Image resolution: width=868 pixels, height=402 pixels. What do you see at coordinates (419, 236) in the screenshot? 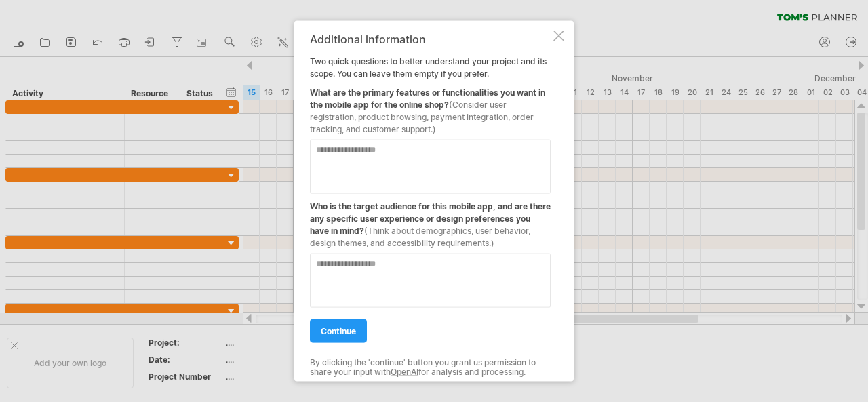
I see `span: (Think about demographics, user behavior, design themes, and accessibility requirements.)` at bounding box center [419, 236].